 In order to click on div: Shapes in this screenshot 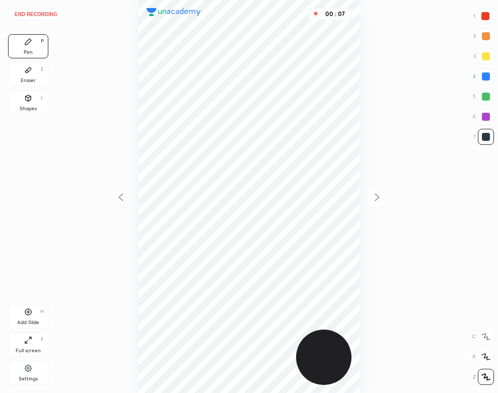, I will do `click(28, 109)`.